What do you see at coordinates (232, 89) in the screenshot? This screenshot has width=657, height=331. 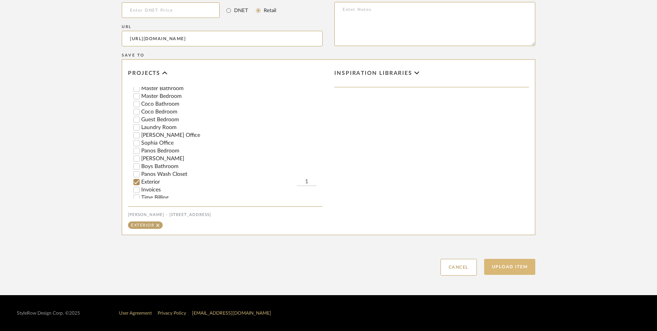 I see `label: Master Bathroom` at bounding box center [232, 89].